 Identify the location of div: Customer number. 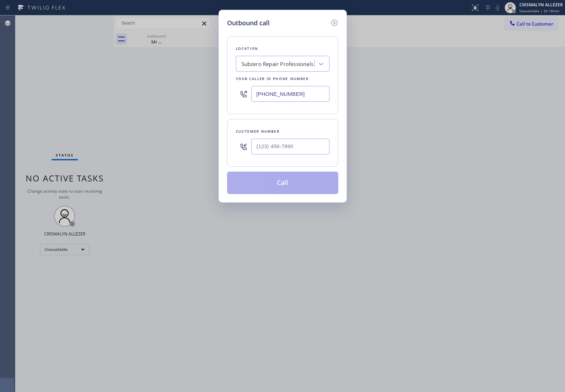
(282, 131).